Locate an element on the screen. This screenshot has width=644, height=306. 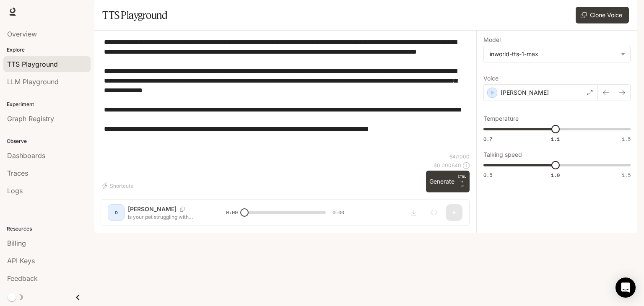
span: 1.1 is located at coordinates (555, 139).